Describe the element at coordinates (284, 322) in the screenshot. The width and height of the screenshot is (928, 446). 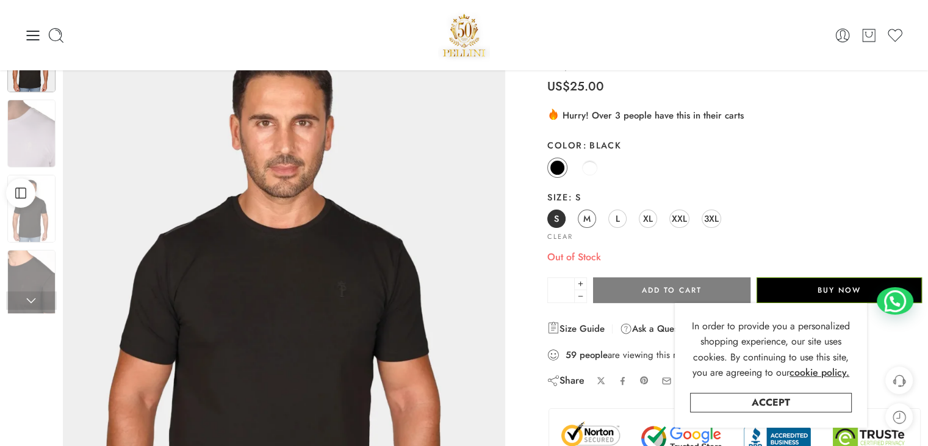
I see `div: Loading image` at that location.